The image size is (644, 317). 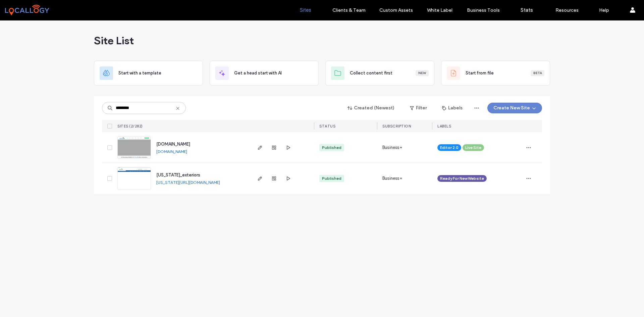 What do you see at coordinates (148, 73) in the screenshot?
I see `div: Start with a template` at bounding box center [148, 73].